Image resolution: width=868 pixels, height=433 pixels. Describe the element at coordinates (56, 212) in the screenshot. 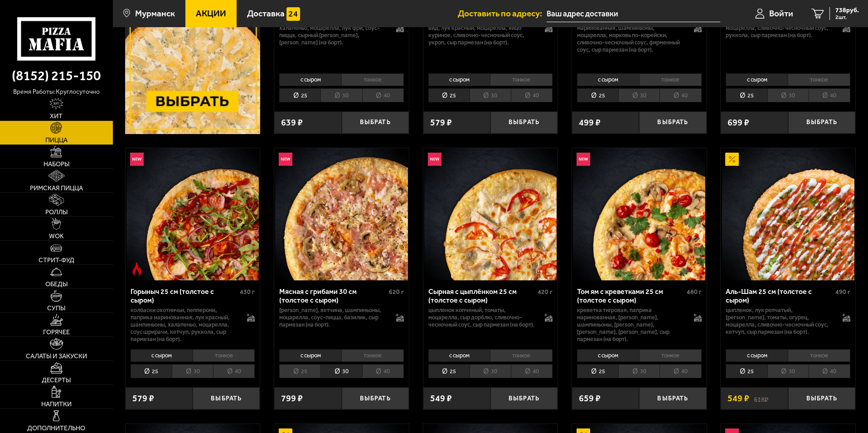

I see `span: Роллы` at that location.